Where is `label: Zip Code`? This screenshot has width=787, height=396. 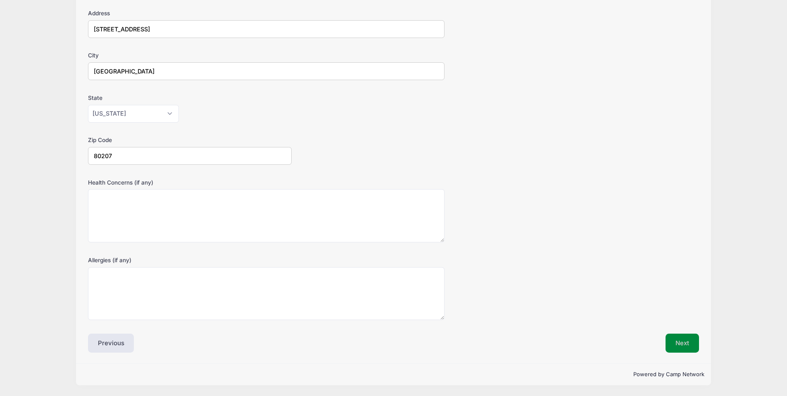 label: Zip Code is located at coordinates (190, 140).